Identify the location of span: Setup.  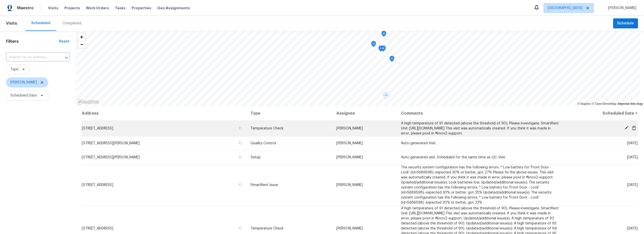
(255, 157).